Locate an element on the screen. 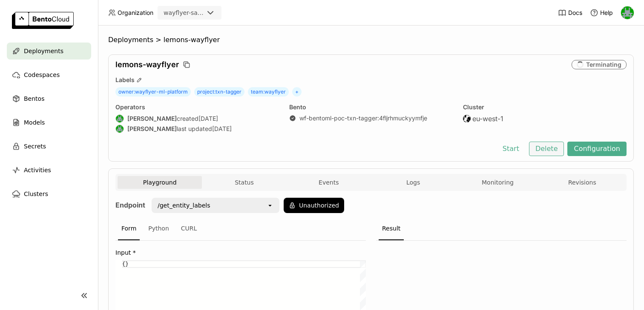  div: /get_entity_labels is located at coordinates (184, 205).